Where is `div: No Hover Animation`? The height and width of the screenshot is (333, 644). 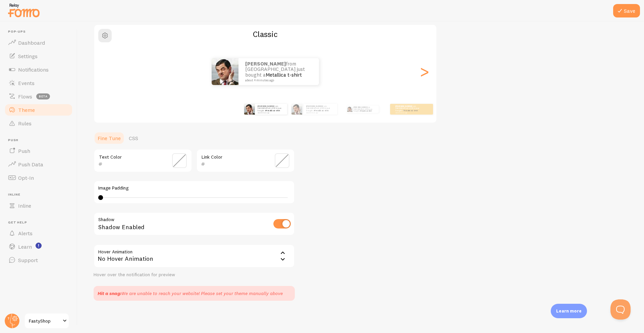 div: No Hover Animation is located at coordinates (194, 256).